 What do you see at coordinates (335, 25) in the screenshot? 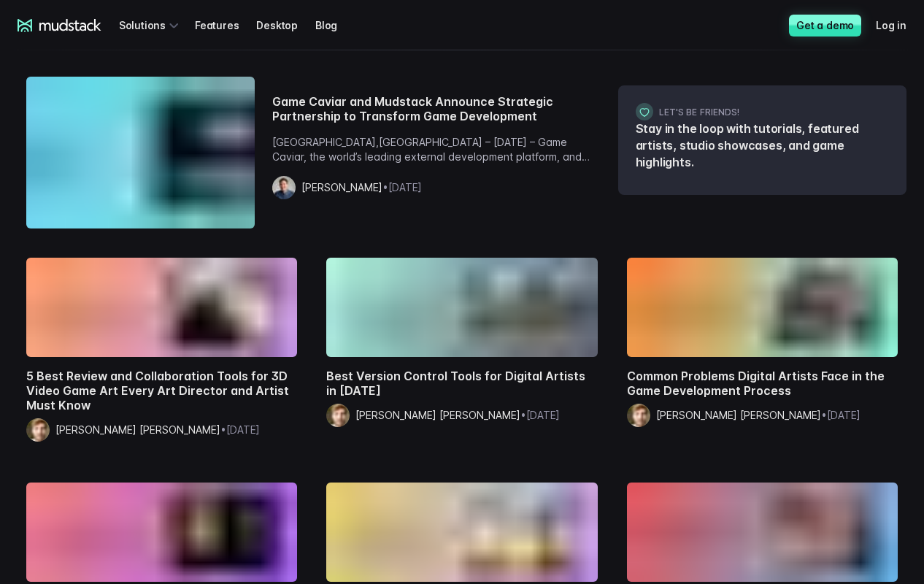
I see `a: Blog` at bounding box center [335, 25].